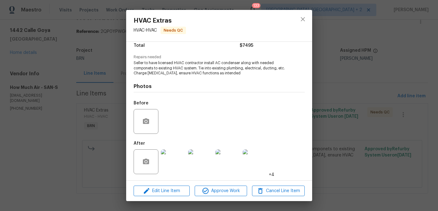 This screenshot has width=438, height=211. Describe the element at coordinates (210, 68) in the screenshot. I see `span: Seller to have licensed HVAC contractor install AC condenser along with needed componets to exist...` at that location.